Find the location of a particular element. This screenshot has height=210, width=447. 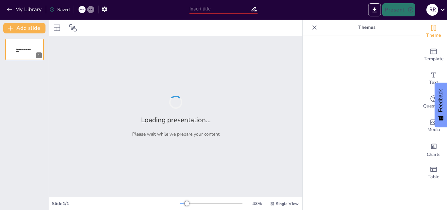

div: R R is located at coordinates (432, 10).